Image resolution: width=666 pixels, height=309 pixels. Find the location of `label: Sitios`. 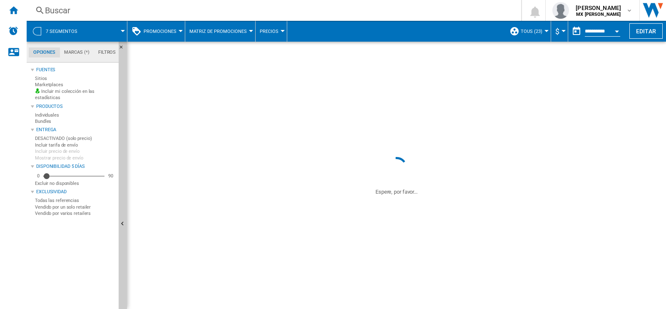

label: Sitios is located at coordinates (75, 78).